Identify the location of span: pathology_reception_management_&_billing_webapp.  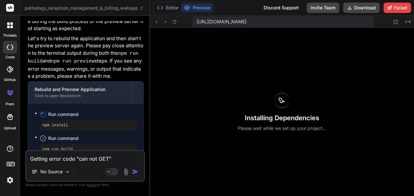
(84, 8).